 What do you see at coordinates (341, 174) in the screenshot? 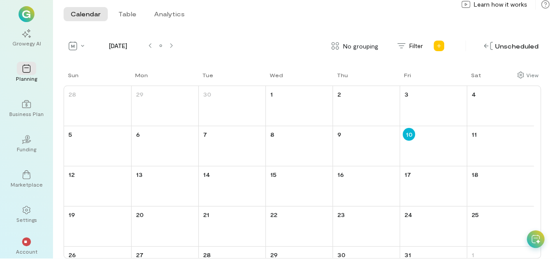
I see `a: October 16, 2025` at bounding box center [341, 174].